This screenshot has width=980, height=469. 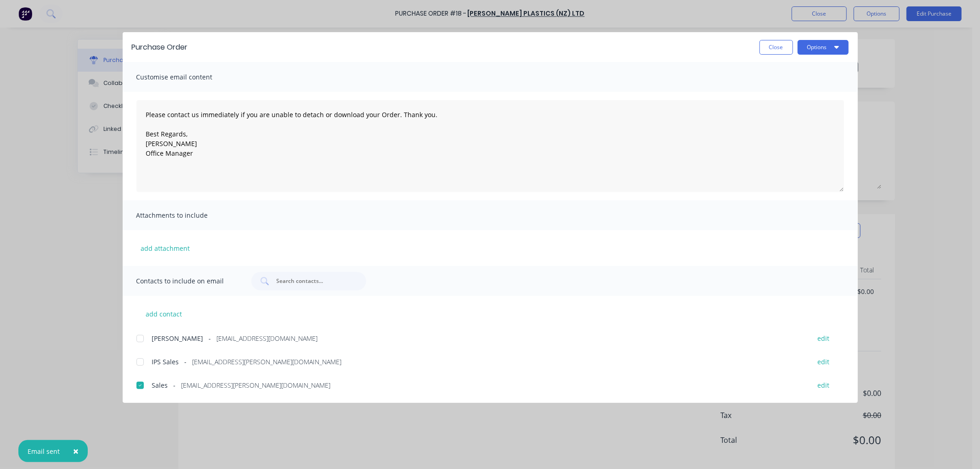 What do you see at coordinates (187, 77) in the screenshot?
I see `span: Customise email content` at bounding box center [187, 77].